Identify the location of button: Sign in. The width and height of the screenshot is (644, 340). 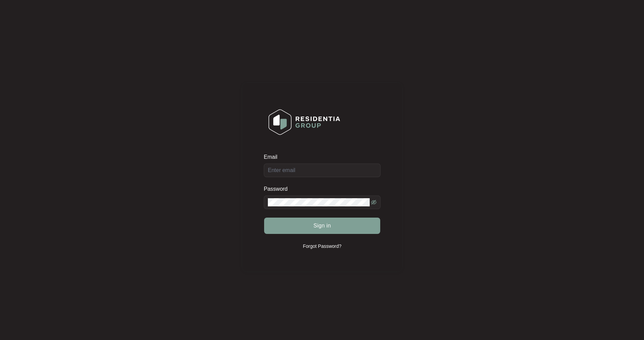
(322, 226).